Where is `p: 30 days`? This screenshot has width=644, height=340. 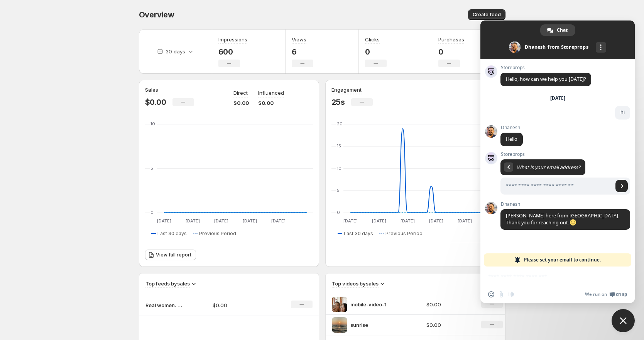 p: 30 days is located at coordinates (175, 51).